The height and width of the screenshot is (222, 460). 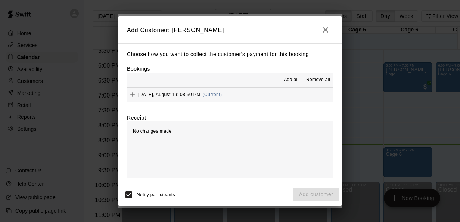 I want to click on label: Bookings, so click(x=139, y=69).